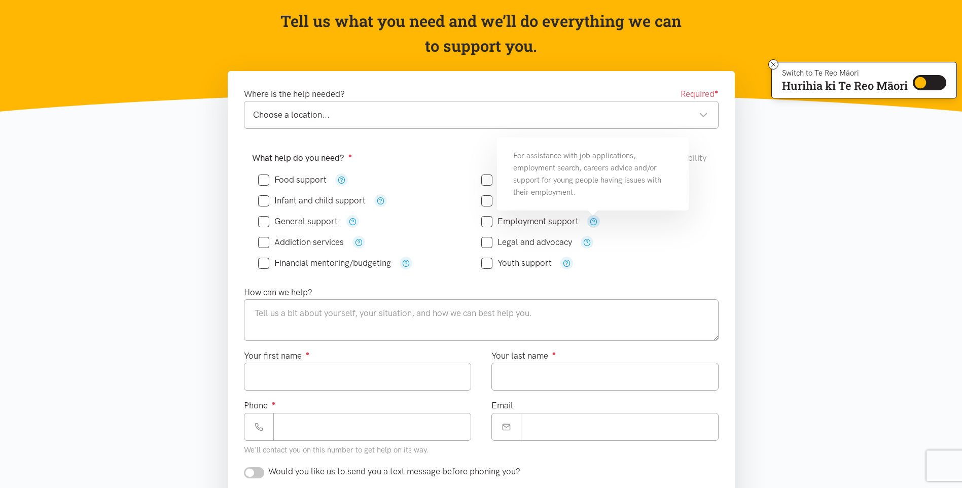  Describe the element at coordinates (312, 200) in the screenshot. I see `label: Infant and child support` at that location.